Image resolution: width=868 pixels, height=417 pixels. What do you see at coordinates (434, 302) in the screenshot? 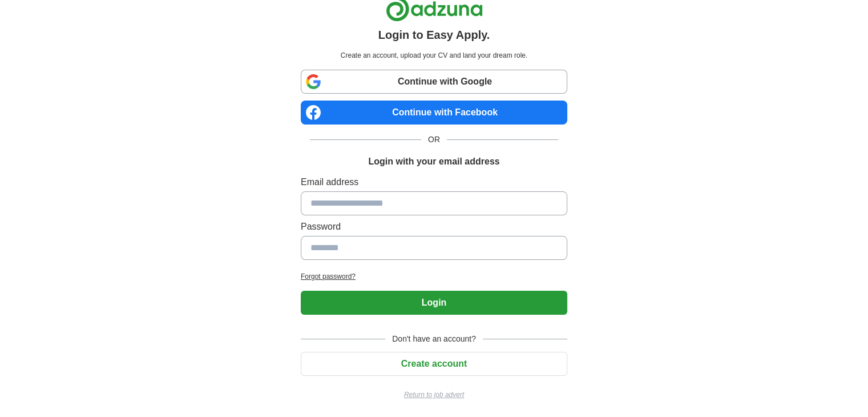
I see `button: Login` at bounding box center [434, 302].